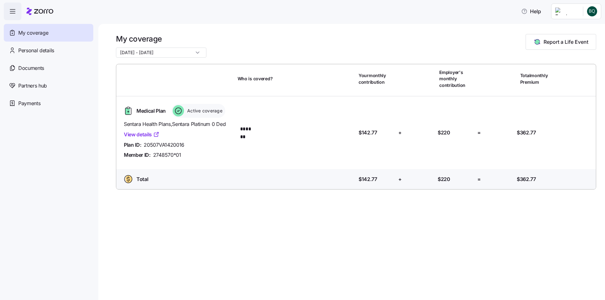 The width and height of the screenshot is (605, 300). Describe the element at coordinates (49, 50) in the screenshot. I see `a: Personal details` at that location.